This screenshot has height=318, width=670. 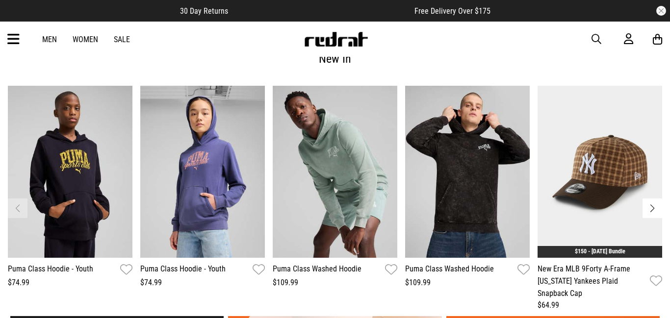 I want to click on button: Next slide, so click(x=652, y=208).